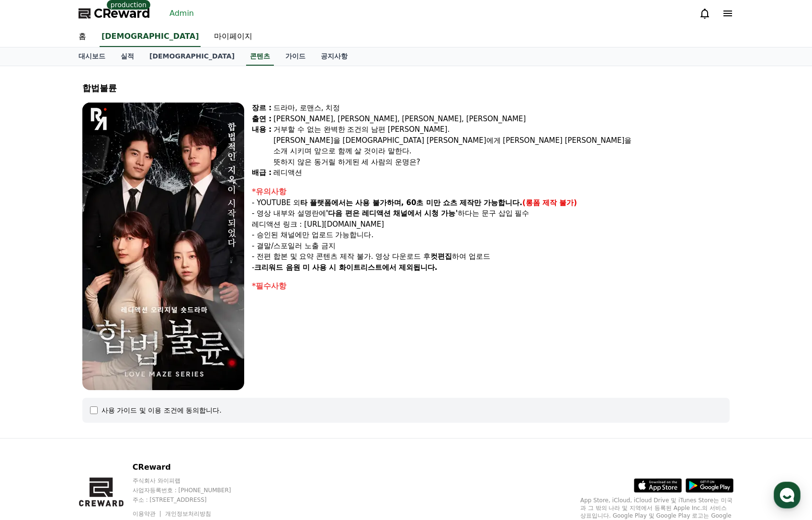 This screenshot has width=812, height=520. I want to click on div: *유의사항, so click(491, 192).